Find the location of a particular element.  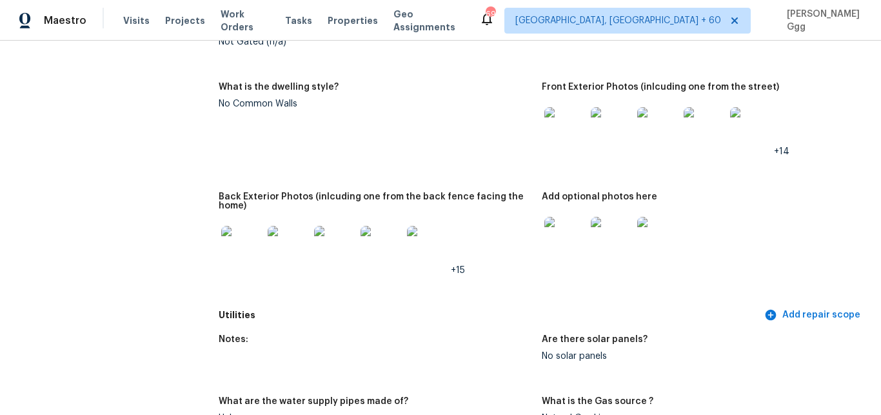

span: Geo Assignments is located at coordinates (428, 21).